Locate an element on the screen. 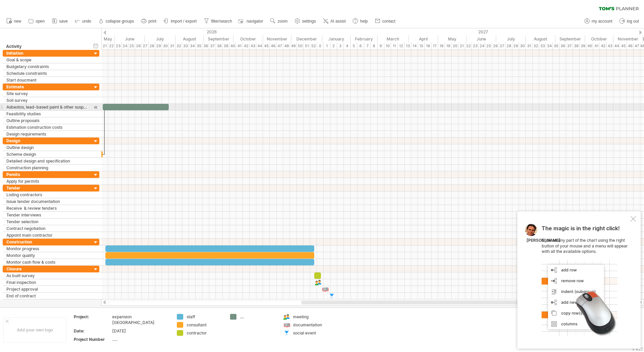 The width and height of the screenshot is (644, 352). div: Add your own logo is located at coordinates (35, 329).